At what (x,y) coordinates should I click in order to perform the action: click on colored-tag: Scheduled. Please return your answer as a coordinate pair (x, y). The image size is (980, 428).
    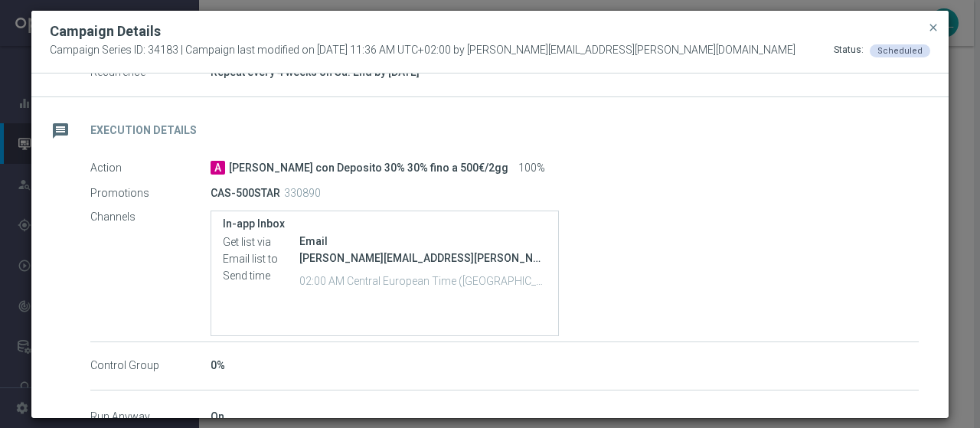
    Looking at the image, I should click on (900, 50).